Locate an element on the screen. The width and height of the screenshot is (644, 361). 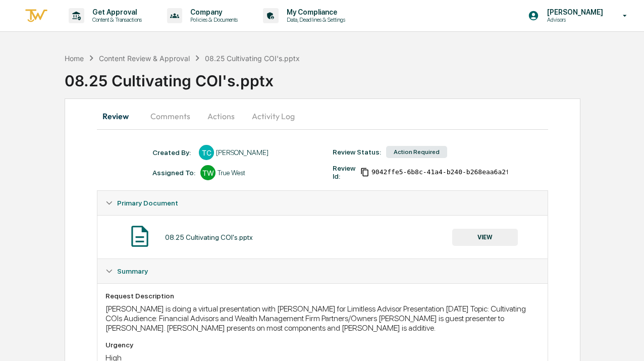
div: Action Required is located at coordinates (416, 151).